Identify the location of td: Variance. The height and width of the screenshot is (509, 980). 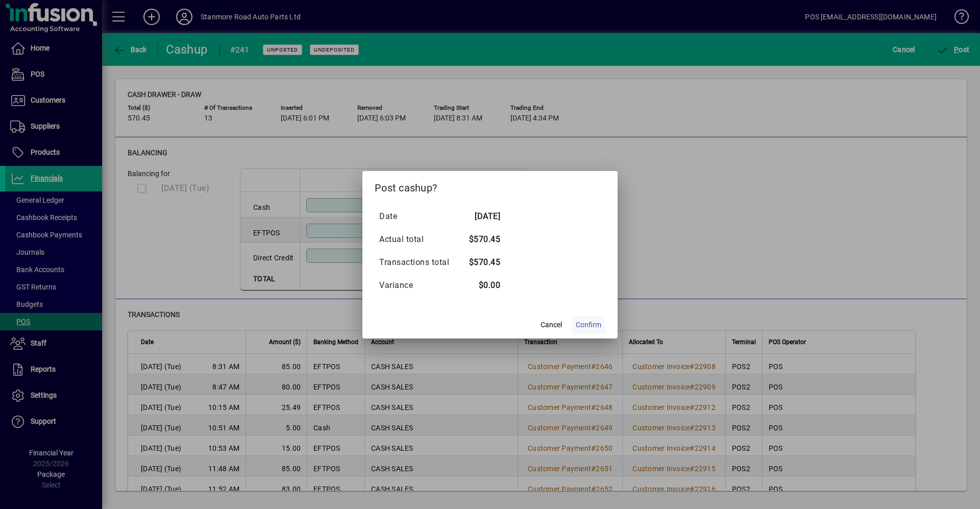
(419, 286).